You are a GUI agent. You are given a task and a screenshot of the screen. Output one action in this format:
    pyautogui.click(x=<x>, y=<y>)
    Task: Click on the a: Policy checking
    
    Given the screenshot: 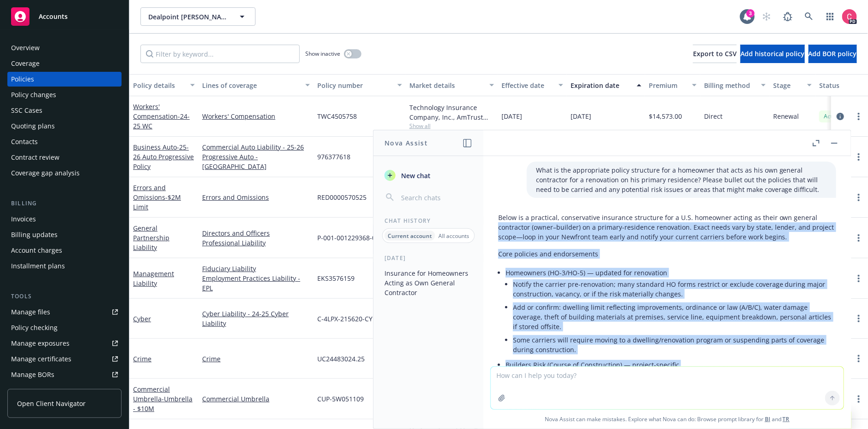 What is the action you would take?
    pyautogui.click(x=64, y=328)
    